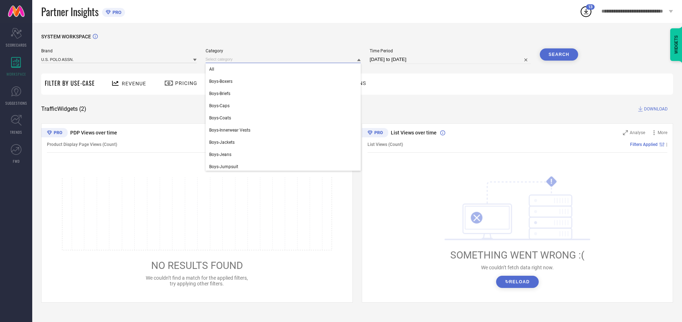 This screenshot has width=682, height=322. What do you see at coordinates (644, 144) in the screenshot?
I see `span: Filters Applied` at bounding box center [644, 144].